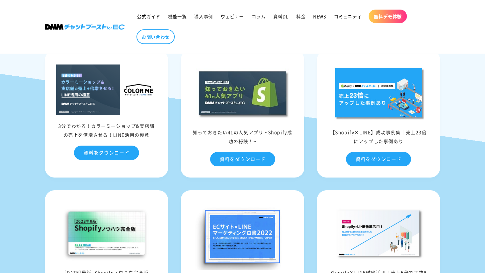 Image resolution: width=485 pixels, height=273 pixels. I want to click on div: 知っておきたい41の人気アプリ ~Shopify成功の秘訣！~, so click(242, 136).